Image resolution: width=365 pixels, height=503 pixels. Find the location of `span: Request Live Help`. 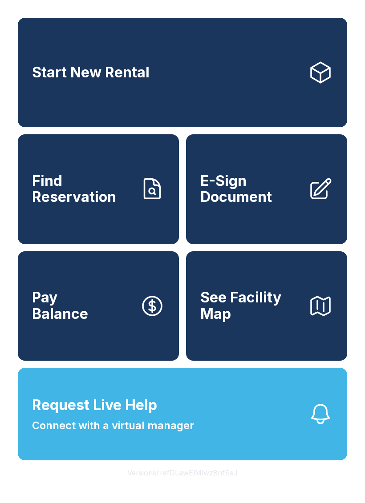

span: Request Live Help is located at coordinates (94, 405).